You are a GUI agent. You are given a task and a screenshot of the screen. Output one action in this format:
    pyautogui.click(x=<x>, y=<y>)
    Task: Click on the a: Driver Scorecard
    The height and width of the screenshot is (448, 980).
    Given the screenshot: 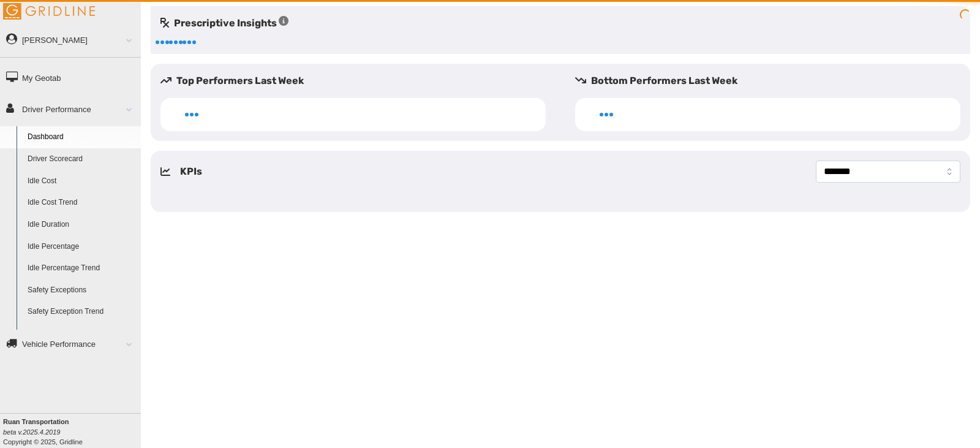 What is the action you would take?
    pyautogui.click(x=82, y=159)
    